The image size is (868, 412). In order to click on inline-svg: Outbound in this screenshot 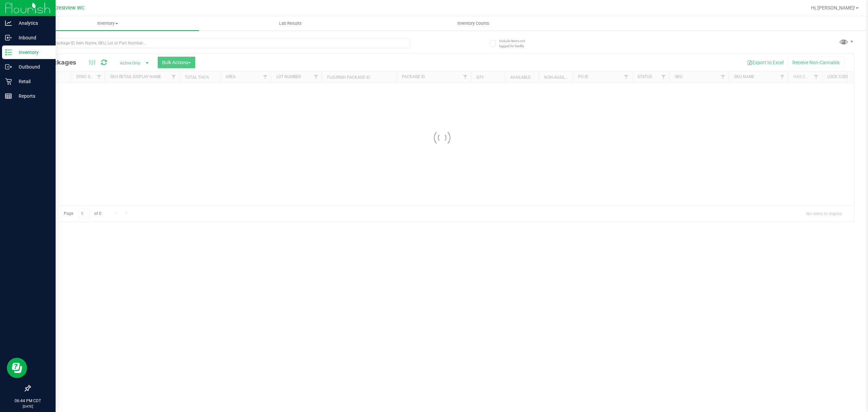, I will do `click(8, 67)`.